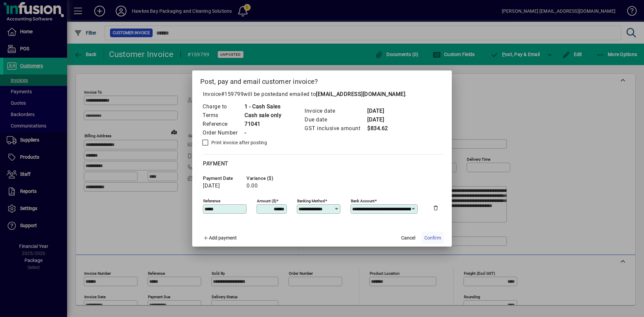 Image resolution: width=644 pixels, height=317 pixels. I want to click on td: Invoice date, so click(336, 111).